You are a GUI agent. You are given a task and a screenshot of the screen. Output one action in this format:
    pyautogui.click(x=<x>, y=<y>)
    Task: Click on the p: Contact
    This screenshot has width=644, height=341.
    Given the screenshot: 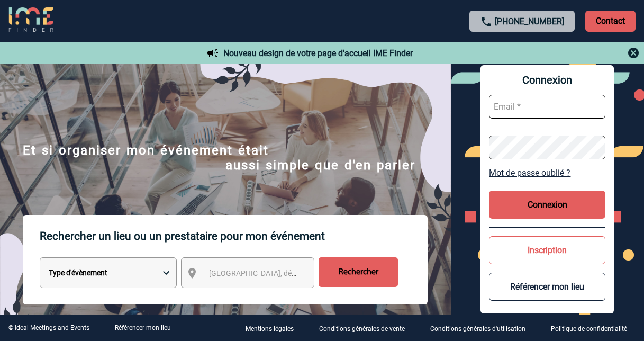 What is the action you would take?
    pyautogui.click(x=610, y=21)
    